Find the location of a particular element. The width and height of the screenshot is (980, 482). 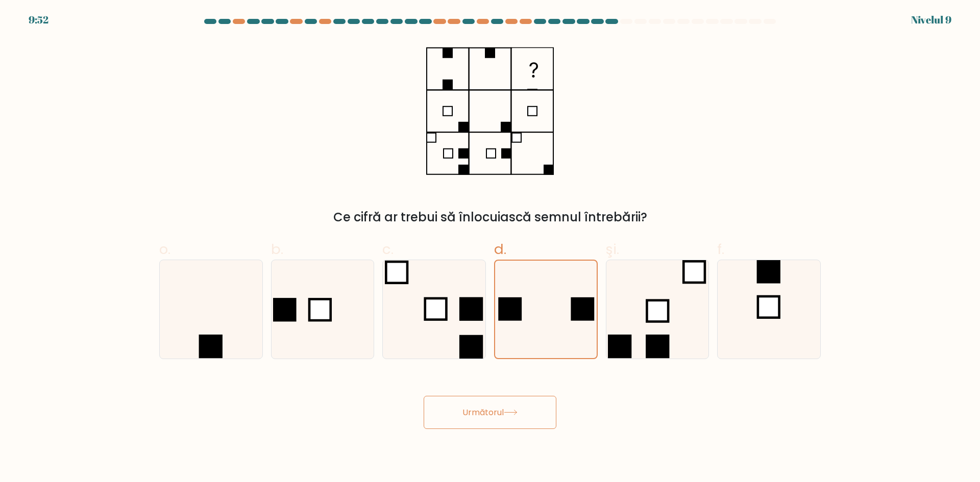

font: Ce cifră ar trebui să înlocuiască semnul întrebării? is located at coordinates (490, 217).